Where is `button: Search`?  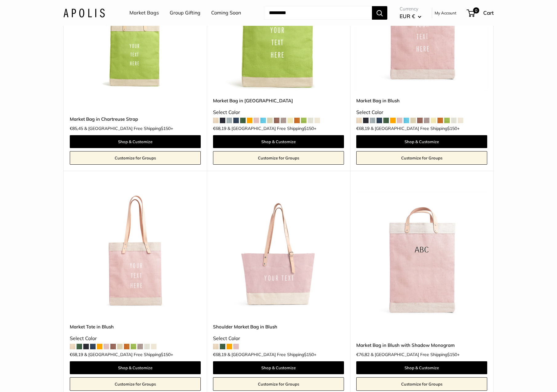
button: Search is located at coordinates (380, 13).